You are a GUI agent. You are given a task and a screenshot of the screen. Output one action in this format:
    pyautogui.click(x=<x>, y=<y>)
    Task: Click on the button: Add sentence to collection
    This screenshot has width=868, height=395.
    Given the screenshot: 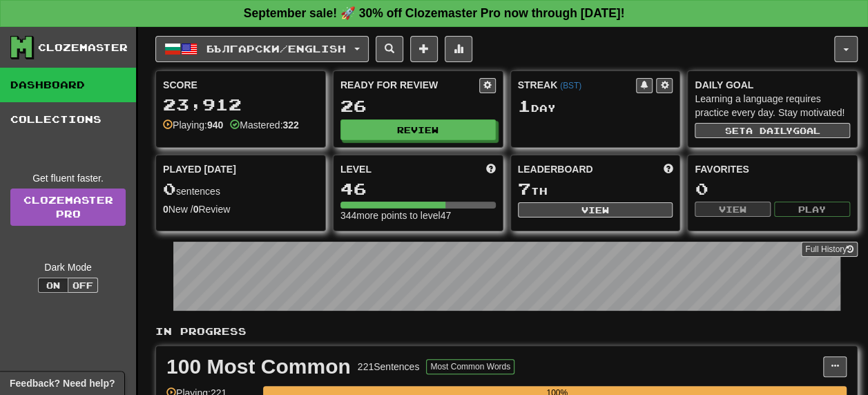 What is the action you would take?
    pyautogui.click(x=424, y=49)
    